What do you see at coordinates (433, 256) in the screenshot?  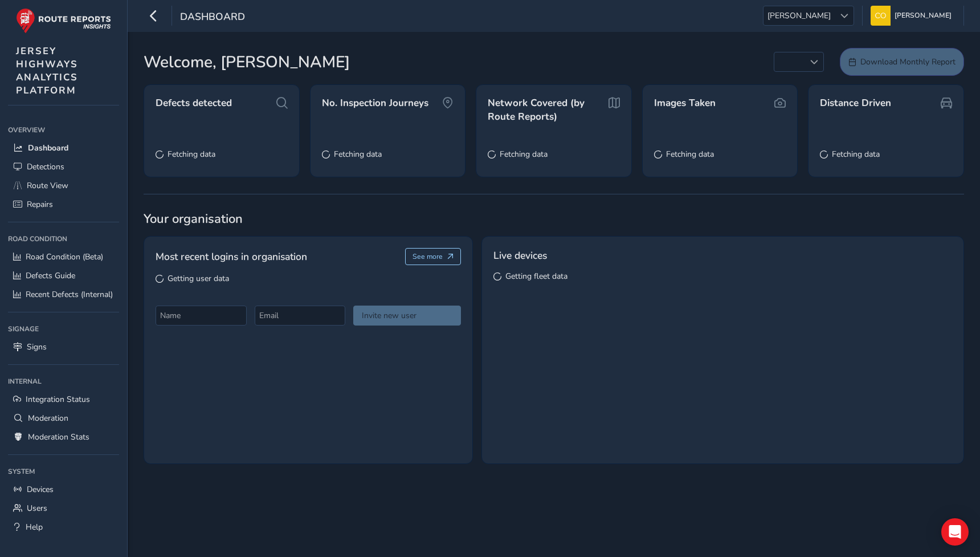 I see `button: See more` at bounding box center [433, 256].